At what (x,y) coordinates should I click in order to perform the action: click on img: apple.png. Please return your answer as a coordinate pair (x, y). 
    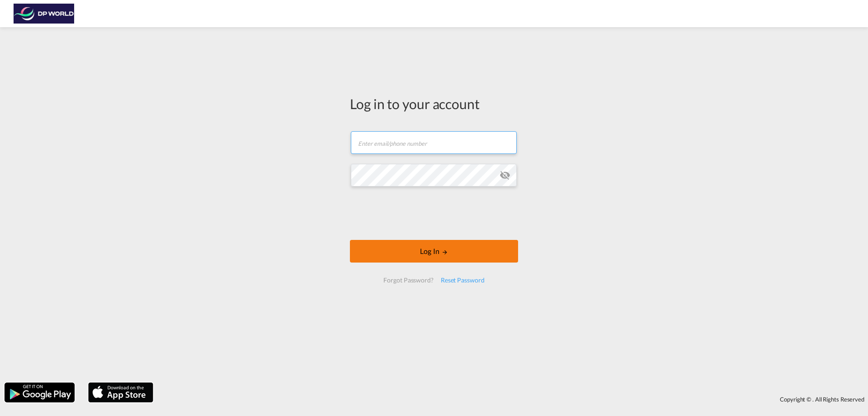
    Looking at the image, I should click on (121, 392).